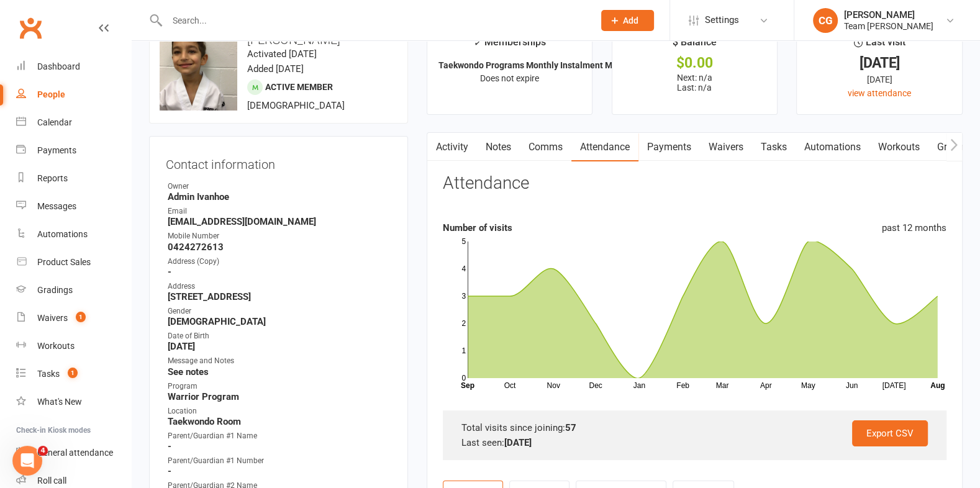  What do you see at coordinates (62, 234) in the screenshot?
I see `div: Automations` at bounding box center [62, 234].